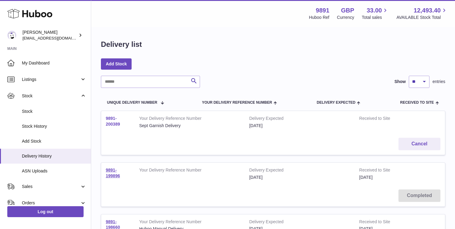  What do you see at coordinates (132, 102) in the screenshot?
I see `span: Unique Delivery Number` at bounding box center [132, 102].